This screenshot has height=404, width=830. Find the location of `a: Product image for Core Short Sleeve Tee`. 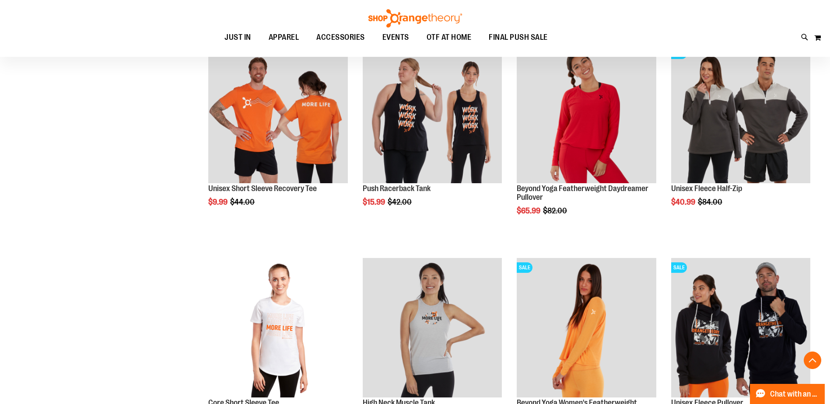

a: Product image for Core Short Sleeve Tee is located at coordinates (278, 328).